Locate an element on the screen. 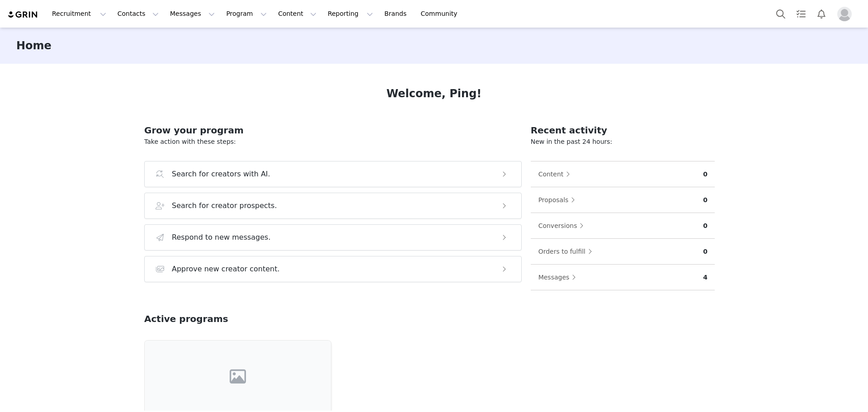 The width and height of the screenshot is (868, 412). button: Program is located at coordinates (247, 14).